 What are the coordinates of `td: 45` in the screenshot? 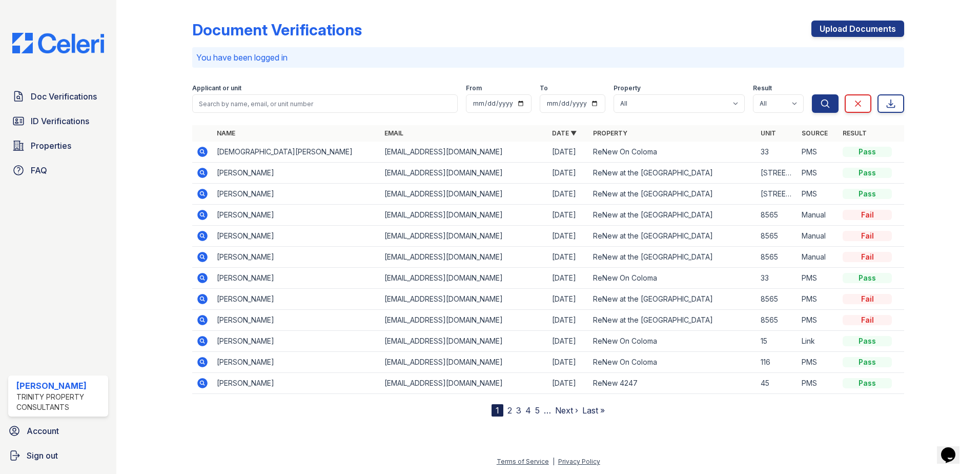 It's located at (777, 383).